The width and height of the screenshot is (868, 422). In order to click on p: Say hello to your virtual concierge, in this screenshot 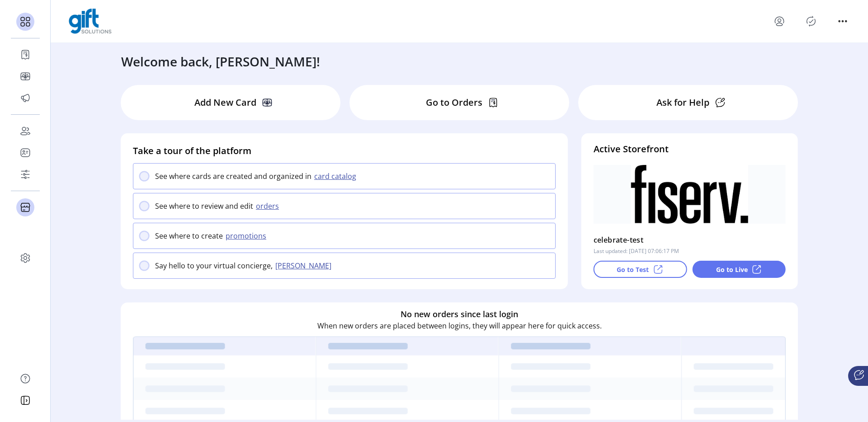, I will do `click(214, 266)`.